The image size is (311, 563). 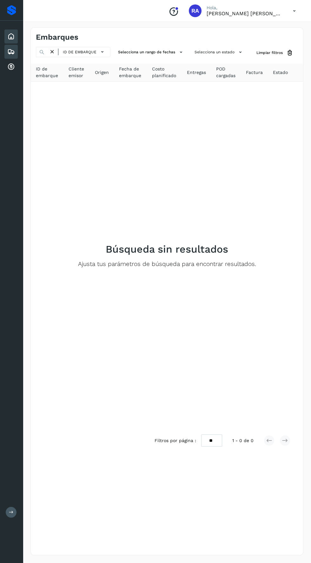 What do you see at coordinates (167, 249) in the screenshot?
I see `h2: Búsqueda sin resultados` at bounding box center [167, 249].